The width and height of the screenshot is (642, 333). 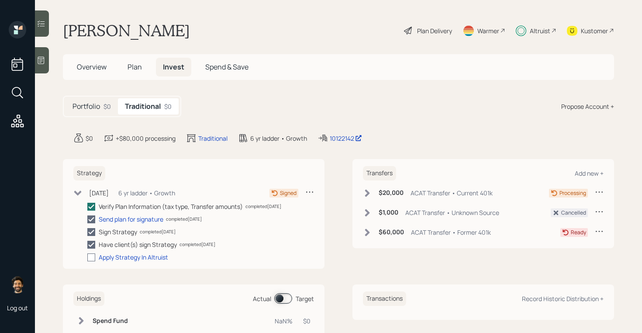 I want to click on span: Plan, so click(x=135, y=67).